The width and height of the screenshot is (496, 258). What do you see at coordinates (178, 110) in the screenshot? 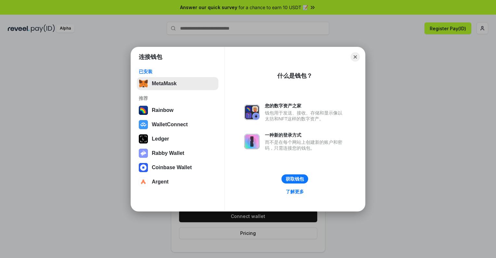
I see `button: Rainbow` at bounding box center [178, 110].